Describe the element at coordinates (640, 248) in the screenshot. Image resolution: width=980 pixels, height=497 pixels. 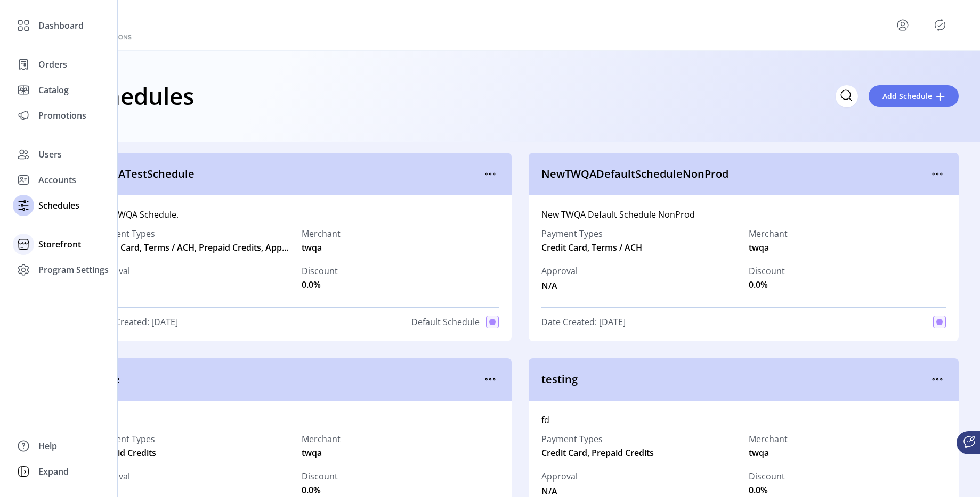
I see `span: Credit Card, Terms / ACH` at that location.